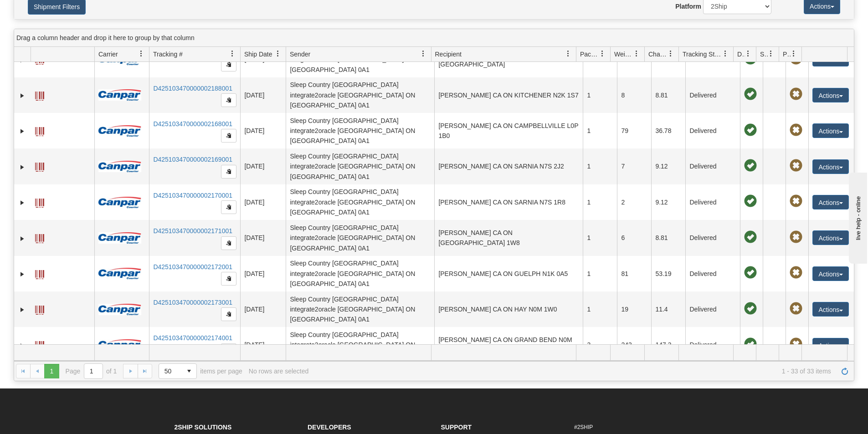 The image size is (868, 434). I want to click on td: 19, so click(634, 309).